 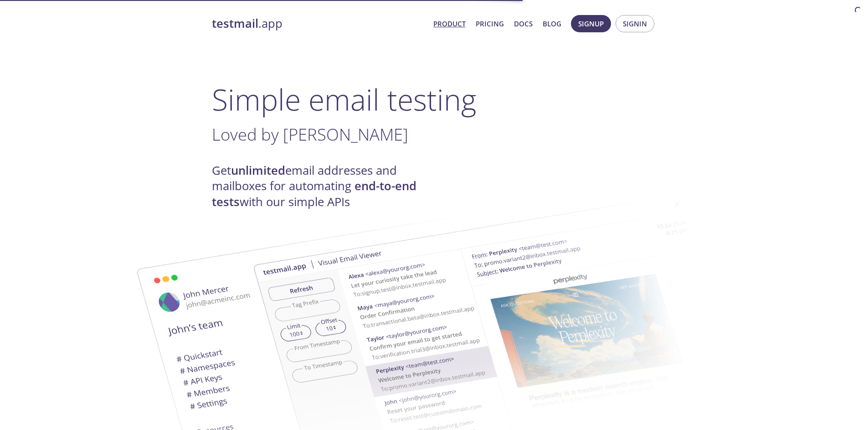 I want to click on a: Docs, so click(x=523, y=24).